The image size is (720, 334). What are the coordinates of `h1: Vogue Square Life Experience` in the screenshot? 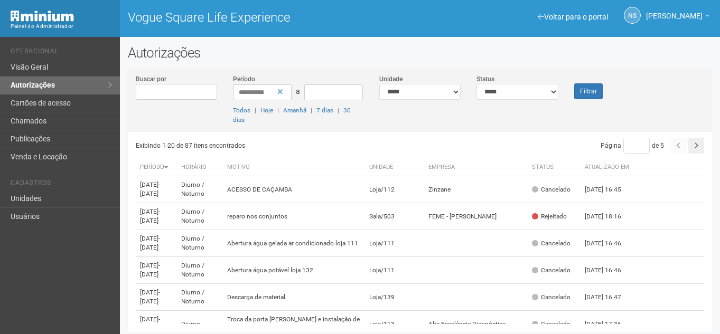 It's located at (270, 17).